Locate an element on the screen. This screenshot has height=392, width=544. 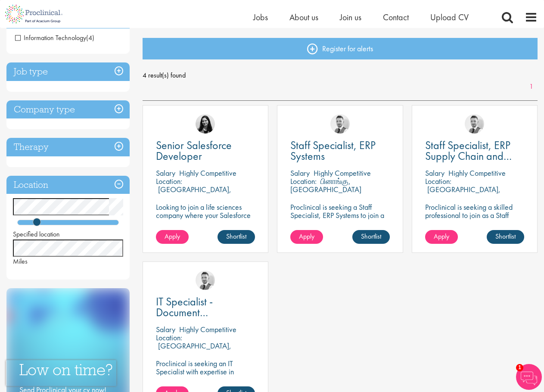
div: Therapy is located at coordinates (68, 147).